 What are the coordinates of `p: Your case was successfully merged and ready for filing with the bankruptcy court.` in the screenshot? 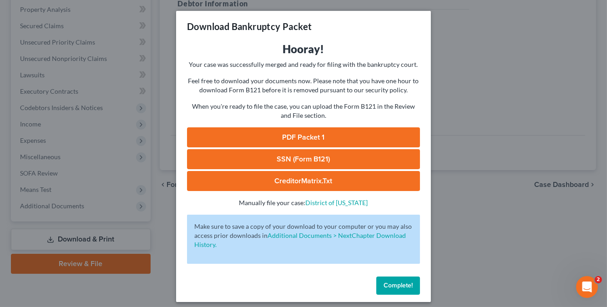 It's located at (304, 65).